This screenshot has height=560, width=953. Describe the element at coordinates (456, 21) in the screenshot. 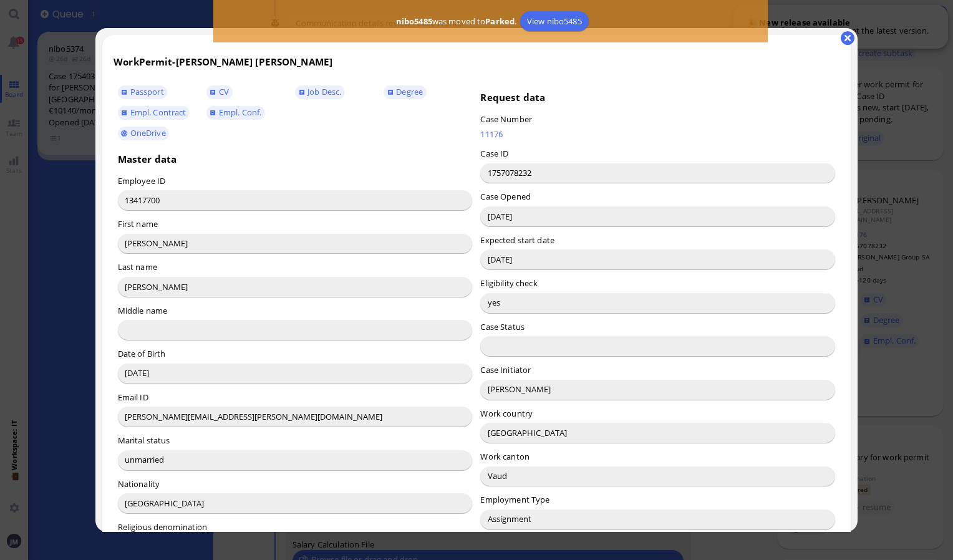

I see `span: was moved to .` at that location.